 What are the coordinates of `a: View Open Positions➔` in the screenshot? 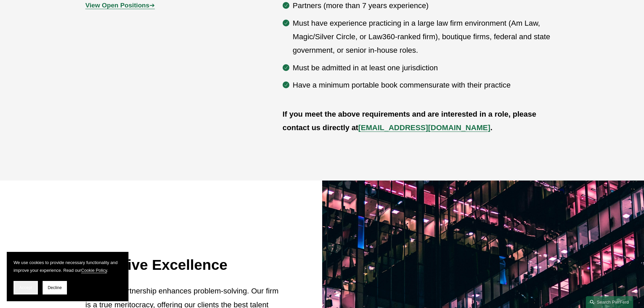 It's located at (120, 5).